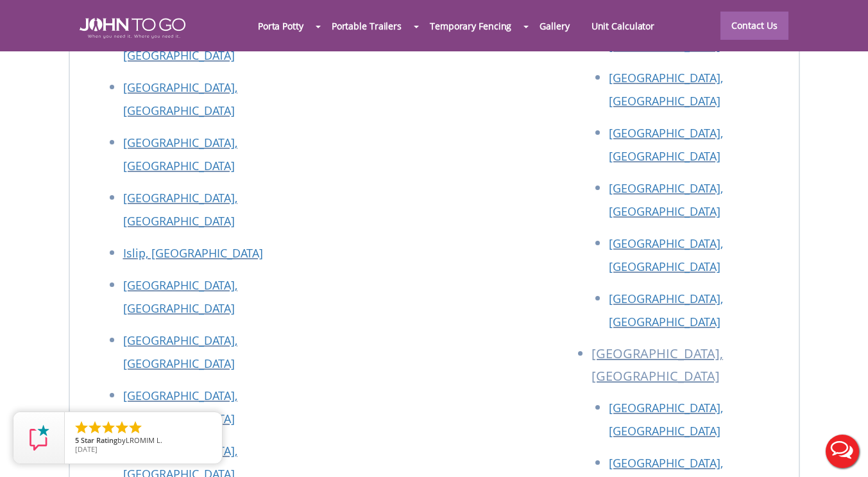  I want to click on button: Live Chat, so click(843, 451).